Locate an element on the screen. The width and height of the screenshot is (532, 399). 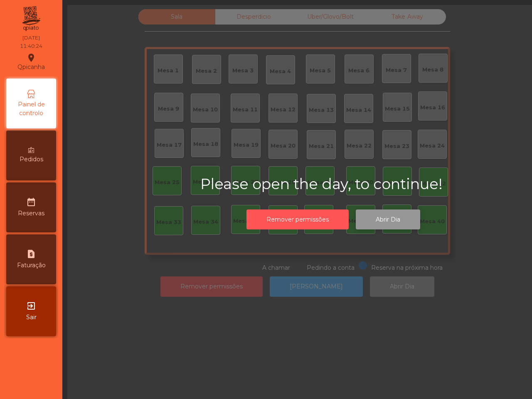
i: exit_to_app is located at coordinates (31, 306).